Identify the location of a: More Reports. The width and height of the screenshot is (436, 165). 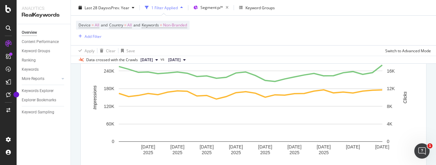
(41, 79).